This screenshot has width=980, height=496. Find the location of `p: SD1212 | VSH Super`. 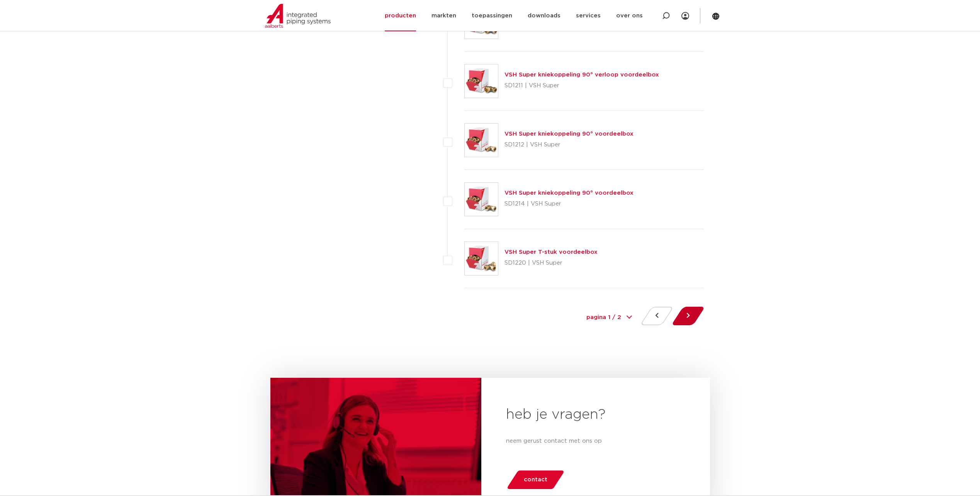

p: SD1212 | VSH Super is located at coordinates (569, 145).